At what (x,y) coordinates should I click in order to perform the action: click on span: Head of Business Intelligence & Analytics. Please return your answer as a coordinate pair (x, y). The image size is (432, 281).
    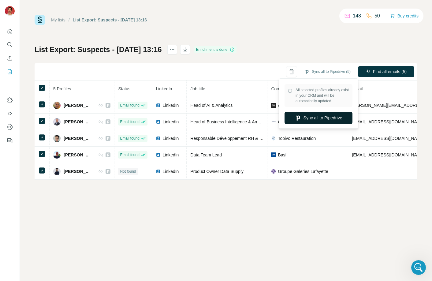
    Looking at the image, I should click on (230, 122).